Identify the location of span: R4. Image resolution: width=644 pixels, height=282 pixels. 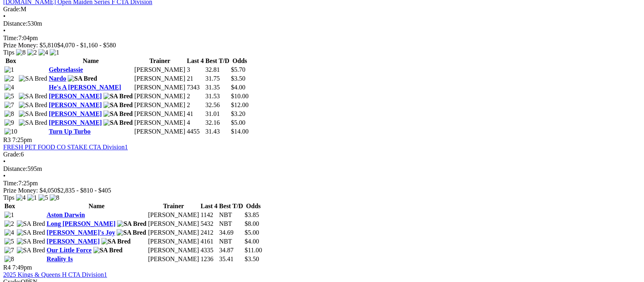
(7, 266).